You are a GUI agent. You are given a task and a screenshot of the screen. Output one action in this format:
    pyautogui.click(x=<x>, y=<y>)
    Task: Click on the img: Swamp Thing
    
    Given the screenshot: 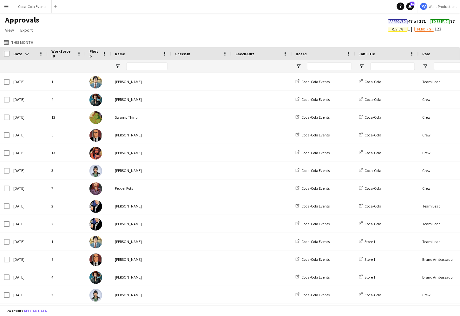 What is the action you would take?
    pyautogui.click(x=96, y=118)
    